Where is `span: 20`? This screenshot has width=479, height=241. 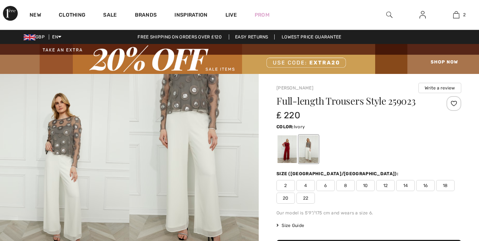 span: 20 is located at coordinates (286, 198).